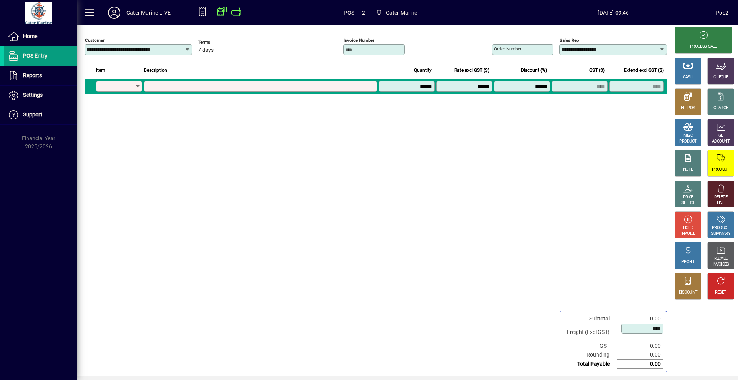 The height and width of the screenshot is (380, 738). I want to click on a: Support, so click(40, 115).